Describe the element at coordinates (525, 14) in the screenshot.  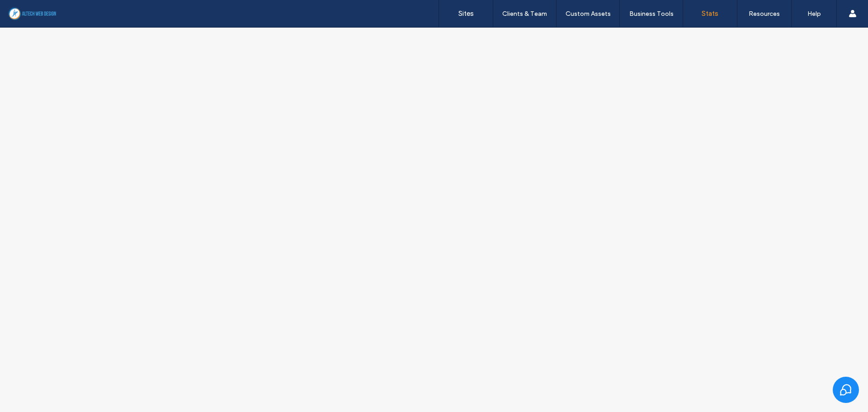
I see `label: Clients & Team` at that location.